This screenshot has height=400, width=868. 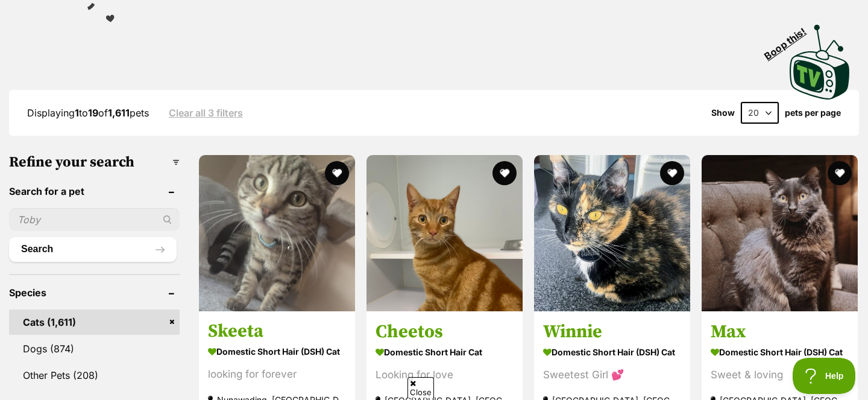 I want to click on a: Cats (1,611), so click(x=94, y=322).